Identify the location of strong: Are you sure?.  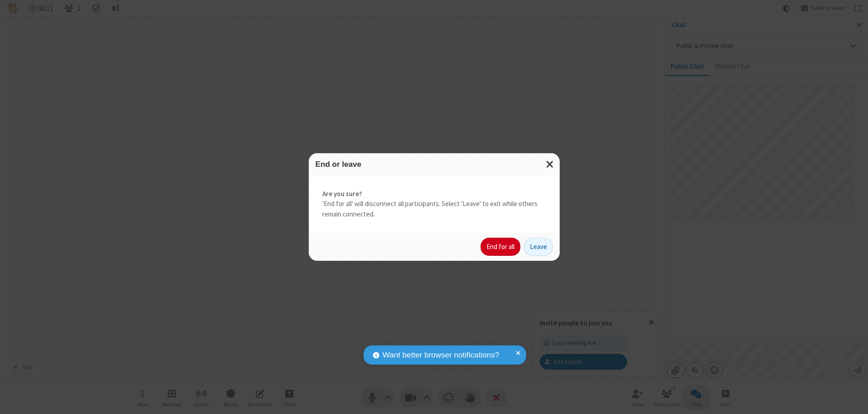
(434, 194).